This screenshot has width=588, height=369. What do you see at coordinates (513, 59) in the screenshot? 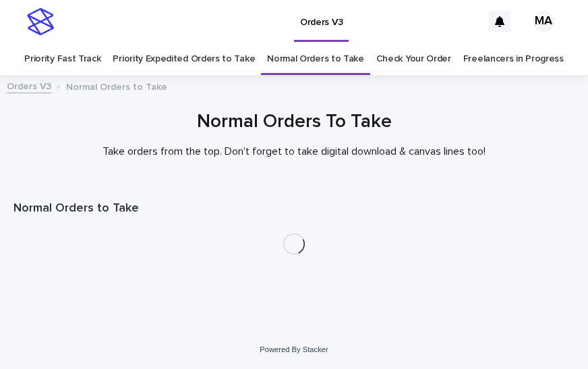
I see `a: Freelancers in Progress` at bounding box center [513, 59].